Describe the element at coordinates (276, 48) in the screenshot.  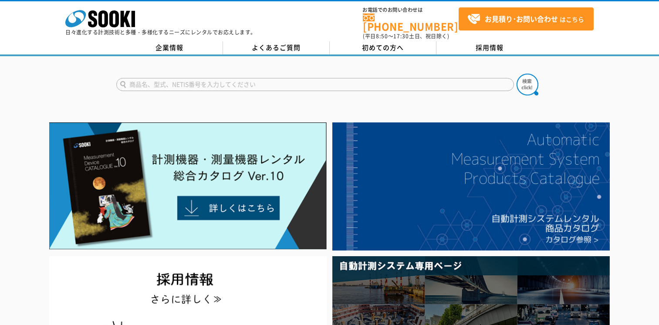
I see `a: よくあるご質問` at that location.